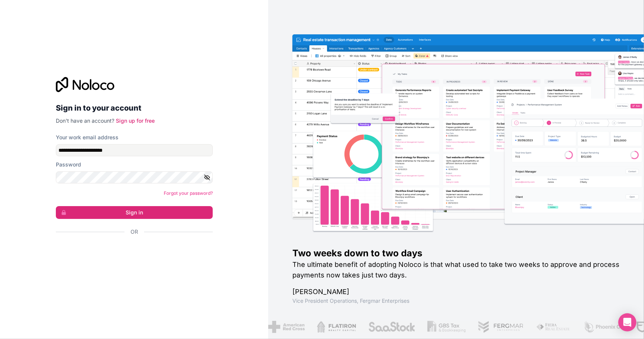 The height and width of the screenshot is (339, 644). Describe the element at coordinates (456, 253) in the screenshot. I see `h1: Two weeks down to two days` at that location.